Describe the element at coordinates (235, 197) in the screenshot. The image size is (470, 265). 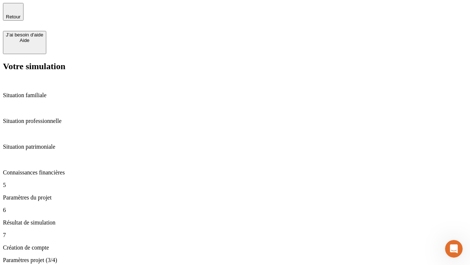
I see `p: Paramètres du projet` at that location.